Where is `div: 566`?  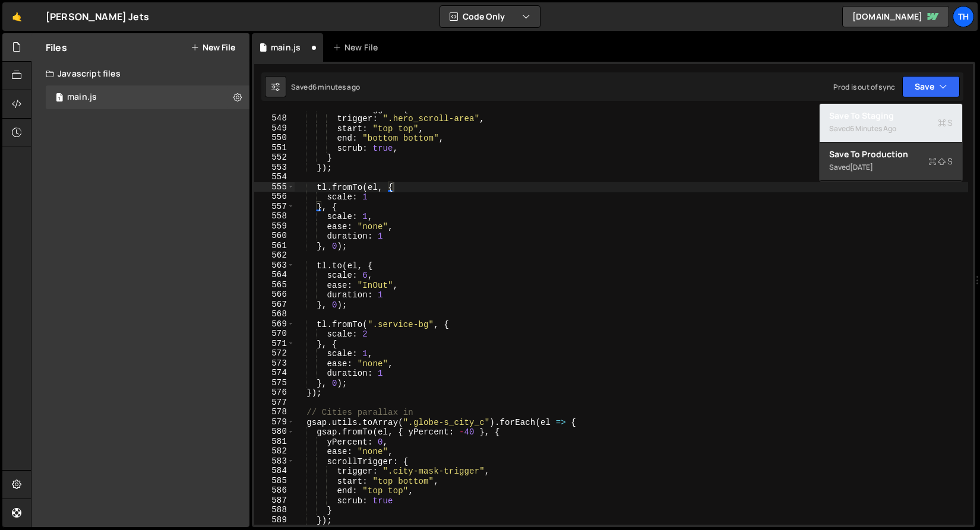 div: 566 is located at coordinates (275, 294).